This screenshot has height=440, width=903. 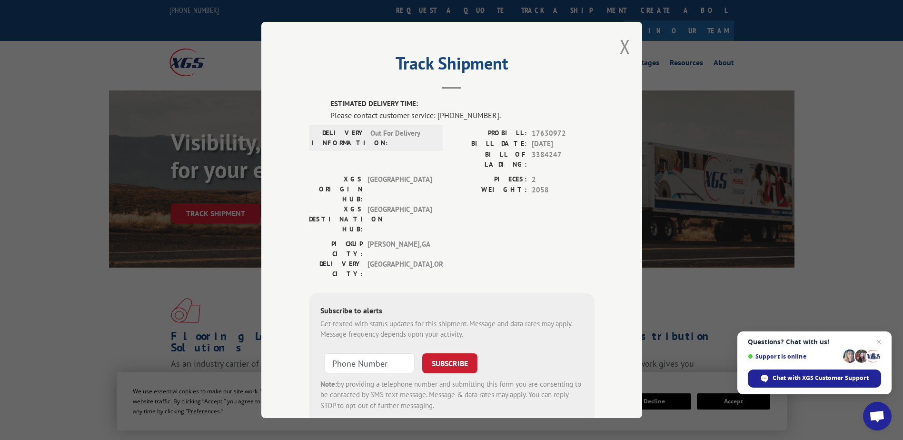 What do you see at coordinates (563, 160) in the screenshot?
I see `span: 3384247` at bounding box center [563, 160].